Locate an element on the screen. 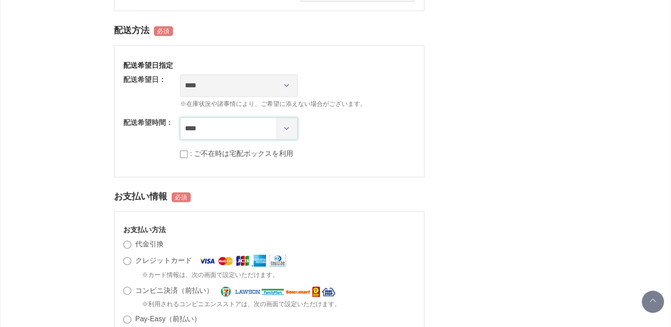 This screenshot has width=671, height=327. label: : ご不在時は宅配ボックスを利用 is located at coordinates (242, 154).